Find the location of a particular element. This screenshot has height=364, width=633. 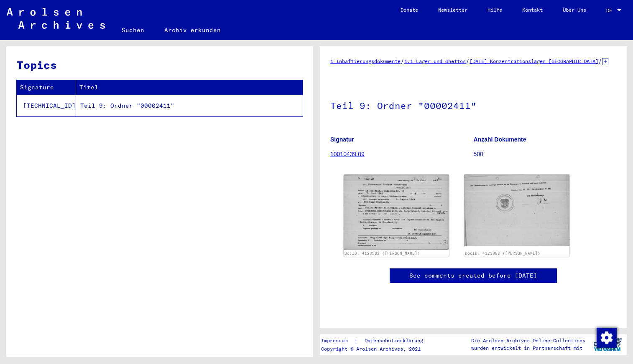

a: 1.1 Lager und Ghettos is located at coordinates (435, 61).